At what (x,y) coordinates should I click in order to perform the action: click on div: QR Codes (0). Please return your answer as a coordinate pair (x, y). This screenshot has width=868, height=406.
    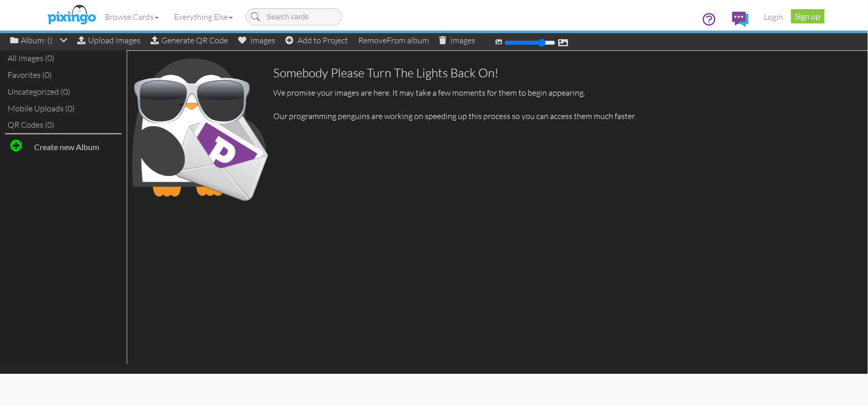
    Looking at the image, I should click on (63, 125).